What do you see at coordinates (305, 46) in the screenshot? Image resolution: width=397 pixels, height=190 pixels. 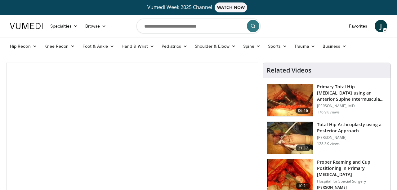 I see `a: Trauma` at bounding box center [305, 46].